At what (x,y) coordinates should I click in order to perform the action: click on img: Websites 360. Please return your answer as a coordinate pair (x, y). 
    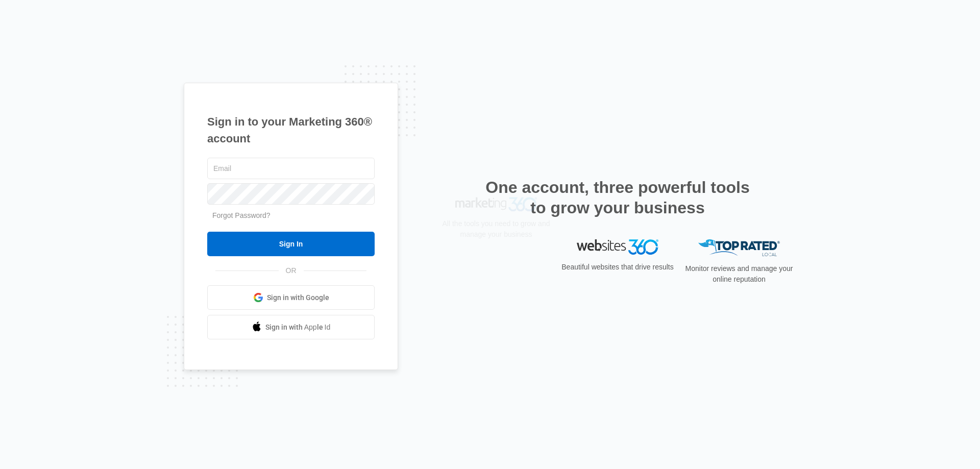
    Looking at the image, I should click on (617, 246).